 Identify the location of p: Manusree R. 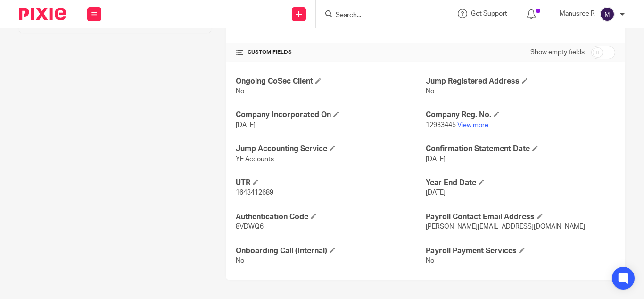
(577, 14).